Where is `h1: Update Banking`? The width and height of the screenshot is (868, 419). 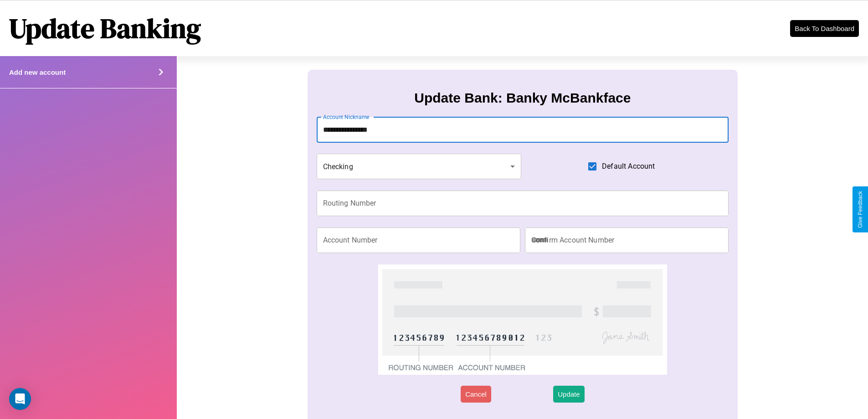 h1: Update Banking is located at coordinates (105, 28).